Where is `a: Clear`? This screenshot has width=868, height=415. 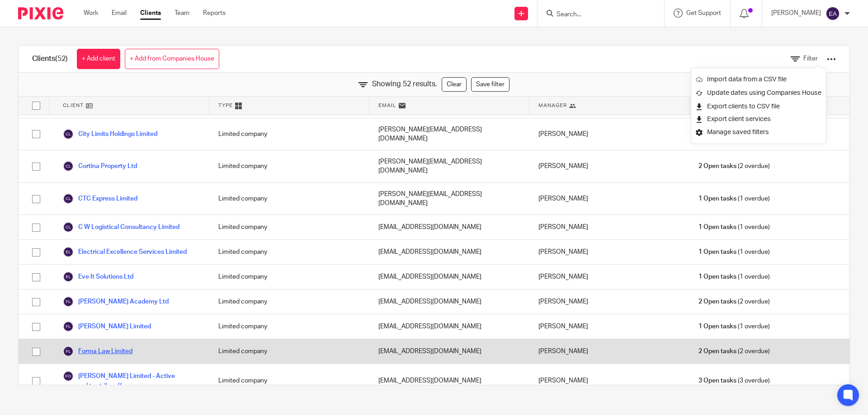 a: Clear is located at coordinates (454, 85).